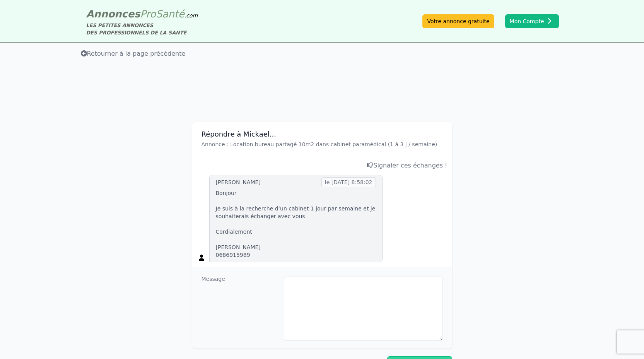  Describe the element at coordinates (532, 21) in the screenshot. I see `button: Mon Compte` at that location.